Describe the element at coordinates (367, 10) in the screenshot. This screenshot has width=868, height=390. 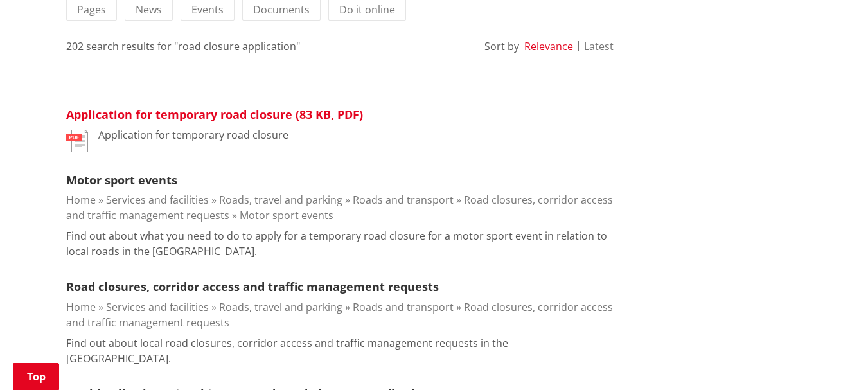
I see `span: Do it online` at that location.